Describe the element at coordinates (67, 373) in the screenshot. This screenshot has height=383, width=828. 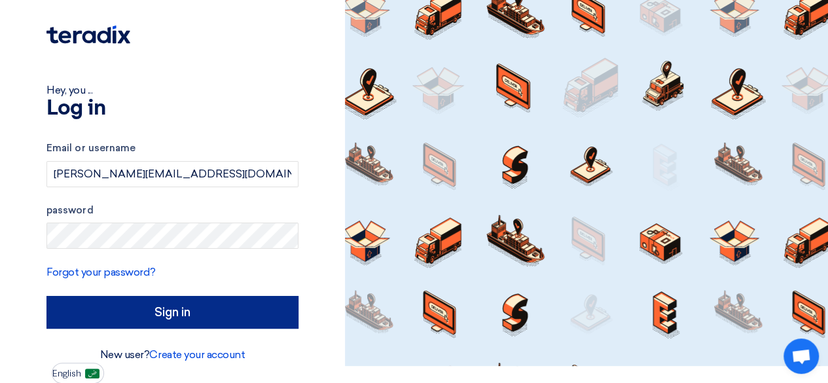
I see `font: English` at that location.